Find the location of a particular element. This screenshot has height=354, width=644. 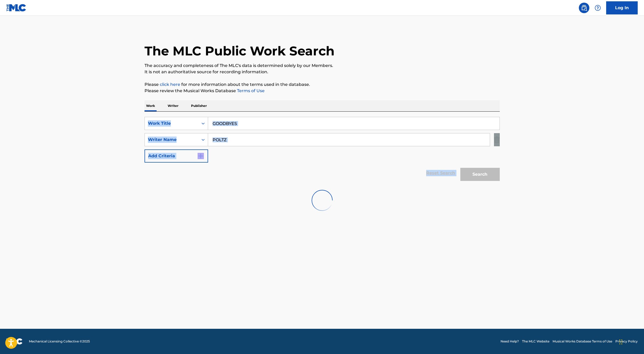

span: Mechanical Licensing Collective © 2025 is located at coordinates (59, 341).